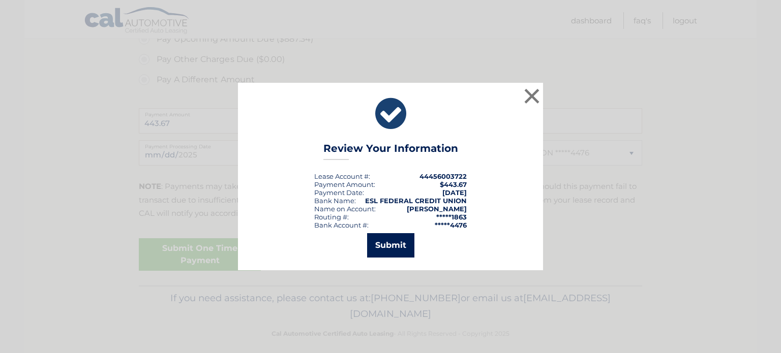 Image resolution: width=781 pixels, height=353 pixels. I want to click on strong: 44456003722, so click(443, 176).